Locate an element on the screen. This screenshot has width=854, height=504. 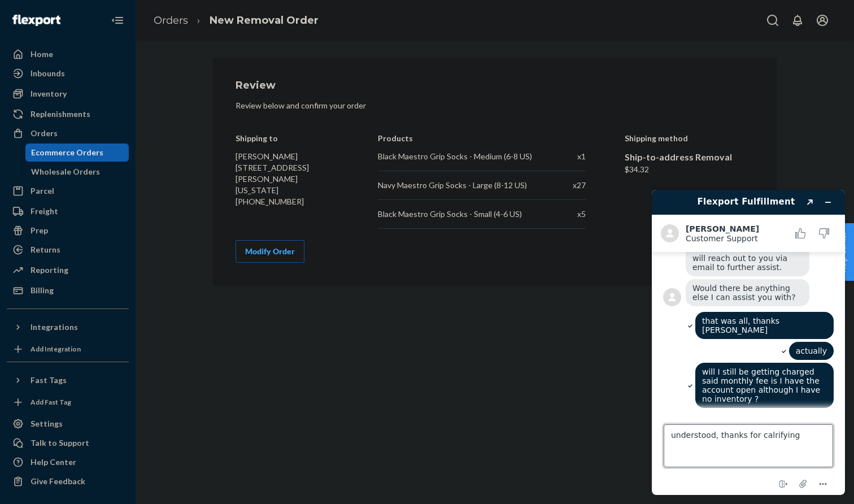
a: Prep is located at coordinates (68, 230).